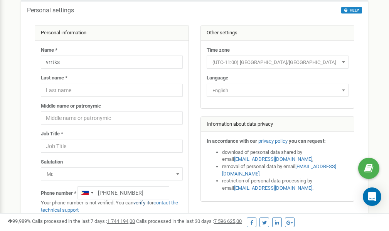 This screenshot has height=231, width=389. Describe the element at coordinates (52, 134) in the screenshot. I see `label: Job Title *` at that location.